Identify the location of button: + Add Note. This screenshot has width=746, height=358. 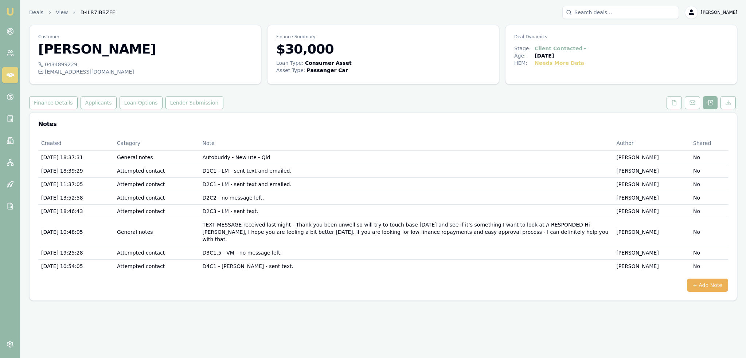
(708, 285).